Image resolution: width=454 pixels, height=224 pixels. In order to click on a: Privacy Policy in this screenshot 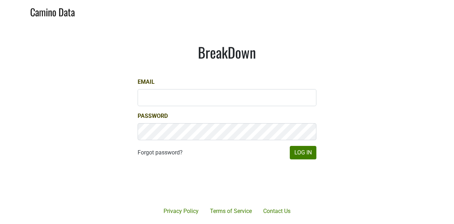, I will do `click(181, 211)`.